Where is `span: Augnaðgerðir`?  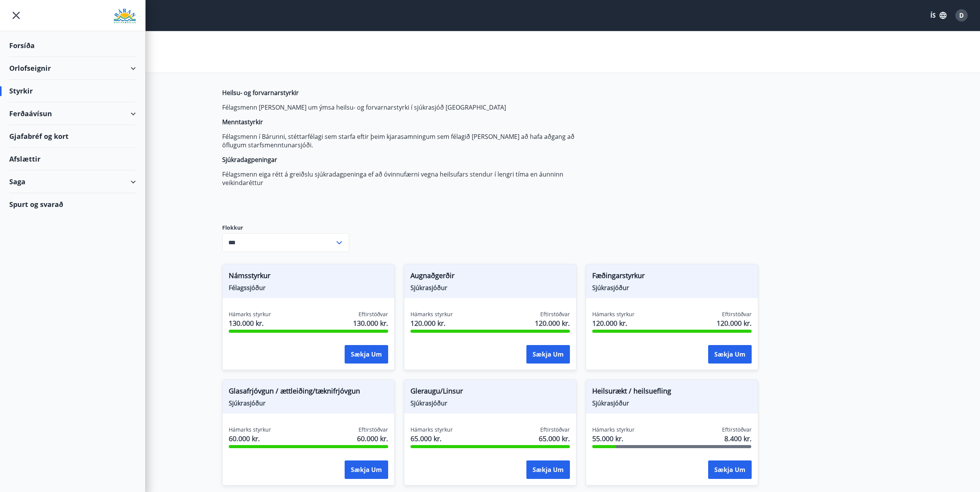
span: Augnaðgerðir is located at coordinates (490, 277).